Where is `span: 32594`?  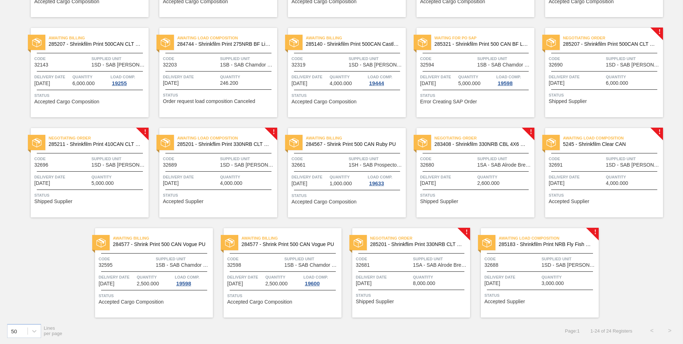
span: 32594 is located at coordinates (427, 65).